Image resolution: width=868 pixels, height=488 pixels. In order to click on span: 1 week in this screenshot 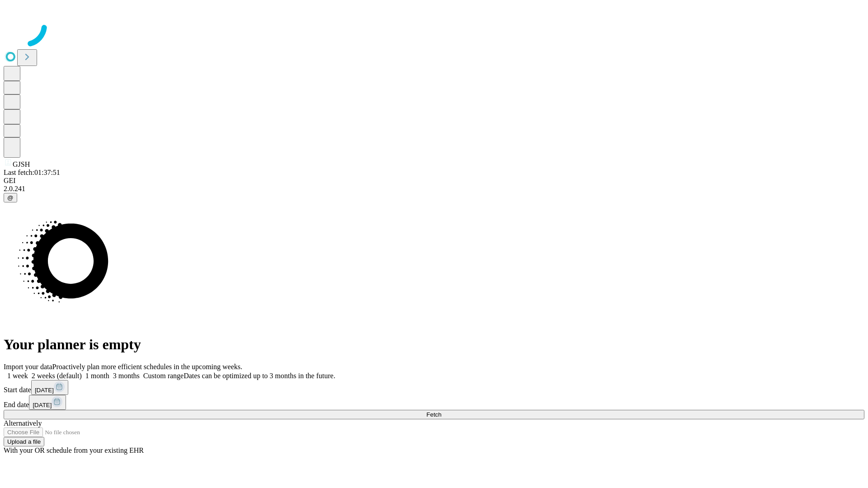, I will do `click(17, 375)`.